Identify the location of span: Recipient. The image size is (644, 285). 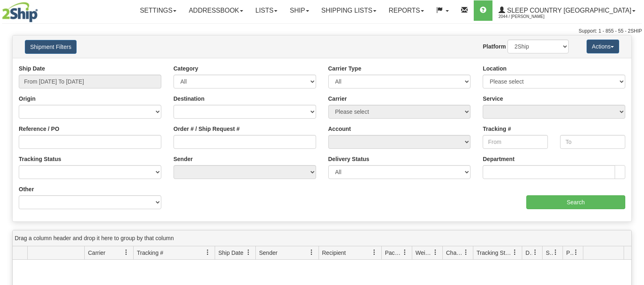
(334, 253).